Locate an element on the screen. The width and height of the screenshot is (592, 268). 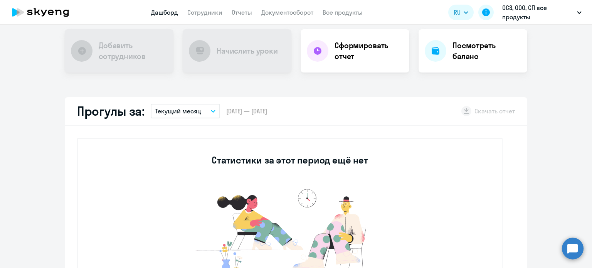
h4: Сформировать отчет is located at coordinates (369, 51).